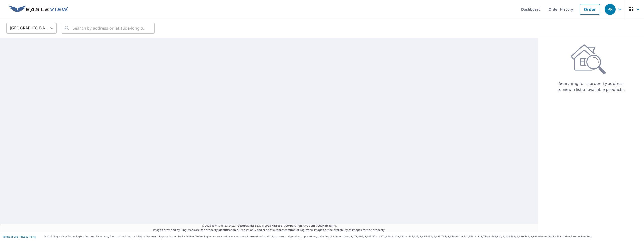 This screenshot has width=644, height=241. Describe the element at coordinates (269, 226) in the screenshot. I see `span: © 2025 TomTom, Earthstar Geographics SIO, © 2025 Microsoft Corporation, ©` at that location.